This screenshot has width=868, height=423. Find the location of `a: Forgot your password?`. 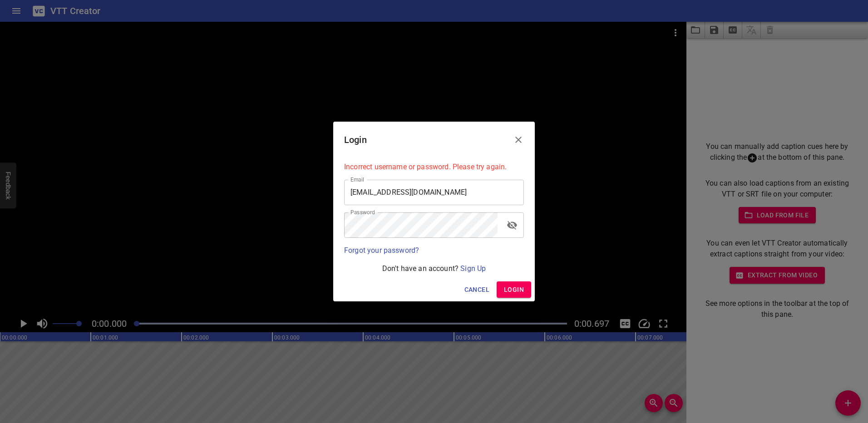

a: Forgot your password? is located at coordinates (381, 250).